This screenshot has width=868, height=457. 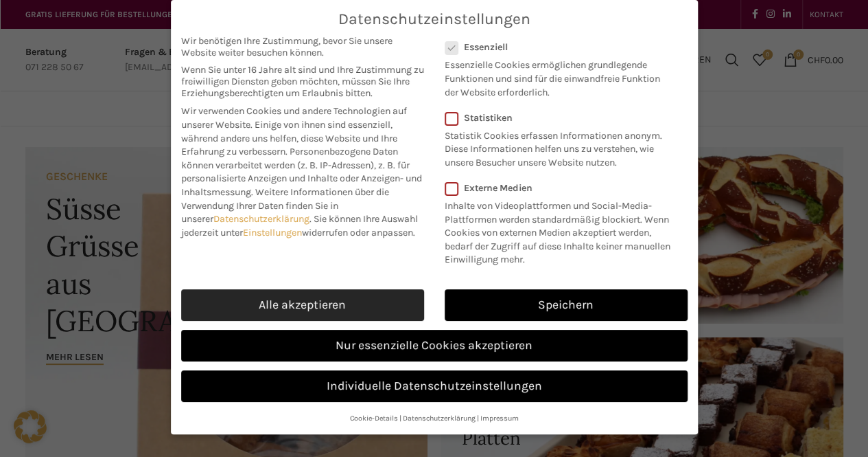 I want to click on span: Wir benötigen Ihre Zustimmung, bevor Sie unsere Website weiter besuchen können., so click(x=303, y=47).